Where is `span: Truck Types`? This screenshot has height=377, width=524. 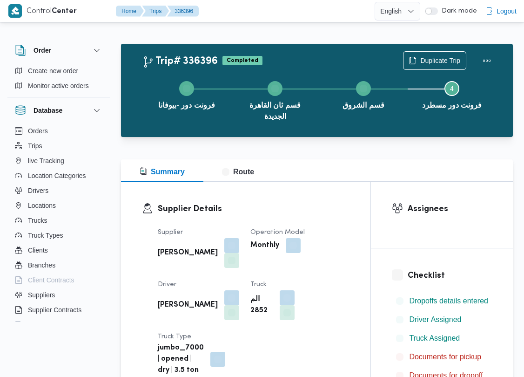
span: Truck Types is located at coordinates (45, 235).